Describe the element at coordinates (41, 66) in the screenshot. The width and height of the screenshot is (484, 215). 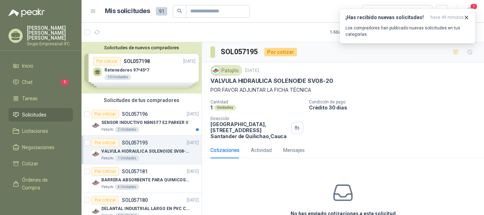
I see `a: Inicio` at that location.